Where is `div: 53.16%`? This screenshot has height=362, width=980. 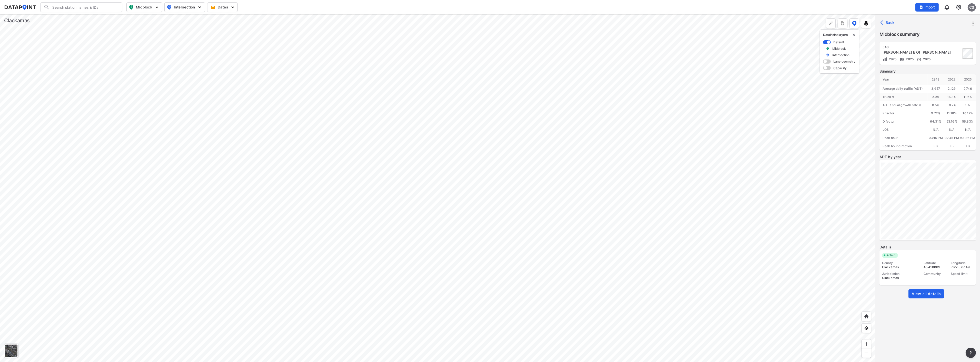 div: 53.16% is located at coordinates (952, 121).